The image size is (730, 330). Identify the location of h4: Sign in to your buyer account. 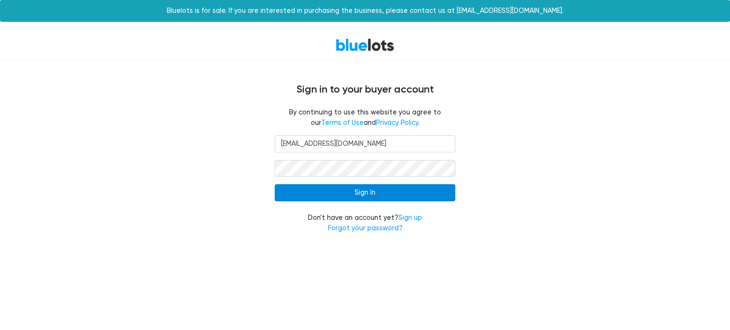
(365, 90).